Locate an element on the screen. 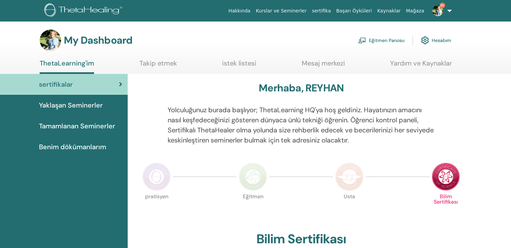 Image resolution: width=511 pixels, height=248 pixels. img: Practitioner is located at coordinates (157, 177).